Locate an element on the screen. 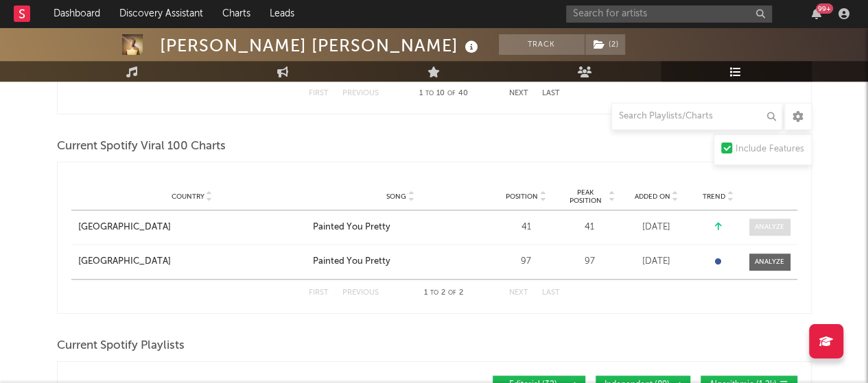  span: Added On is located at coordinates (653, 197).